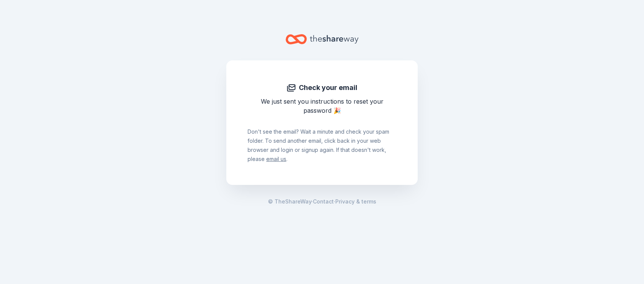  What do you see at coordinates (322, 88) in the screenshot?
I see `div: Check your email` at bounding box center [322, 88].